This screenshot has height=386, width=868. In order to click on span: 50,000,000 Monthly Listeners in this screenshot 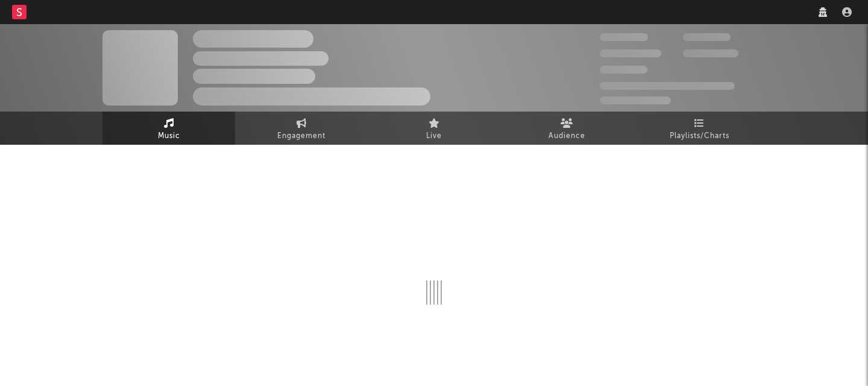, I will do `click(667, 86)`.